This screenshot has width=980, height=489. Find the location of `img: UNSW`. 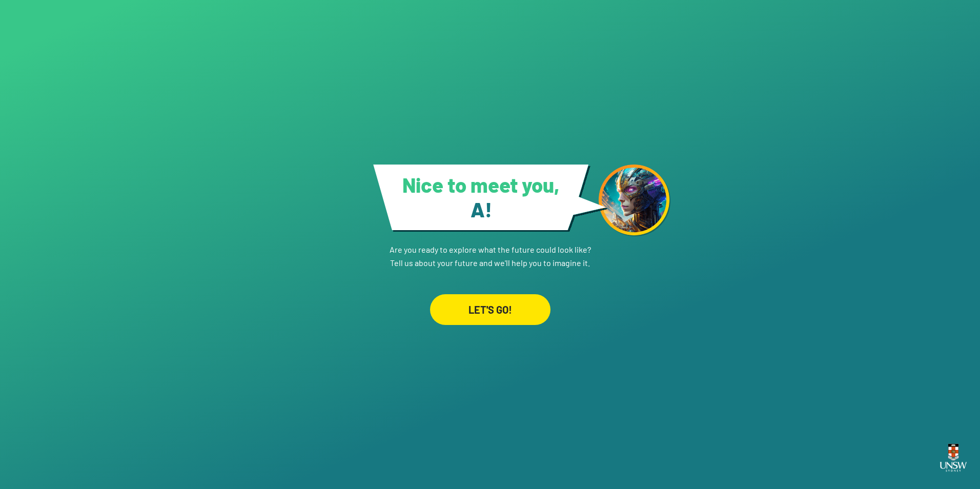

img: UNSW is located at coordinates (953, 457).